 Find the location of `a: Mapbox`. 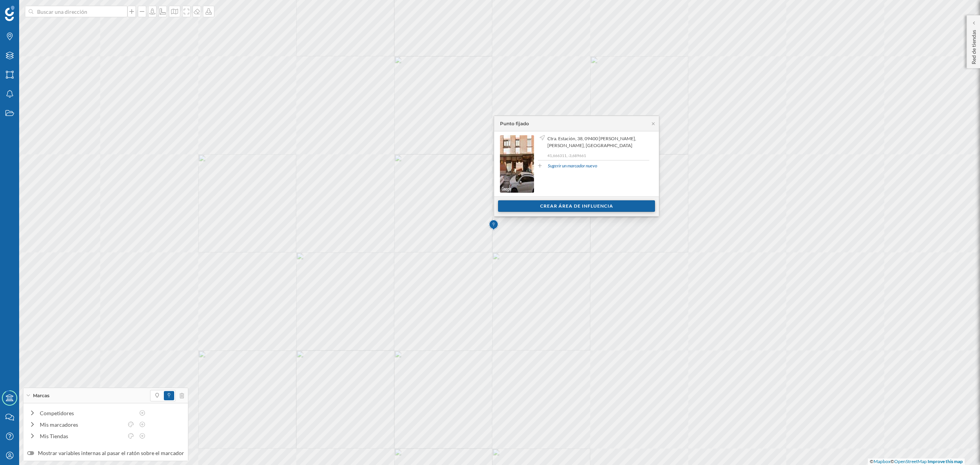

a: Mapbox is located at coordinates (882, 461).